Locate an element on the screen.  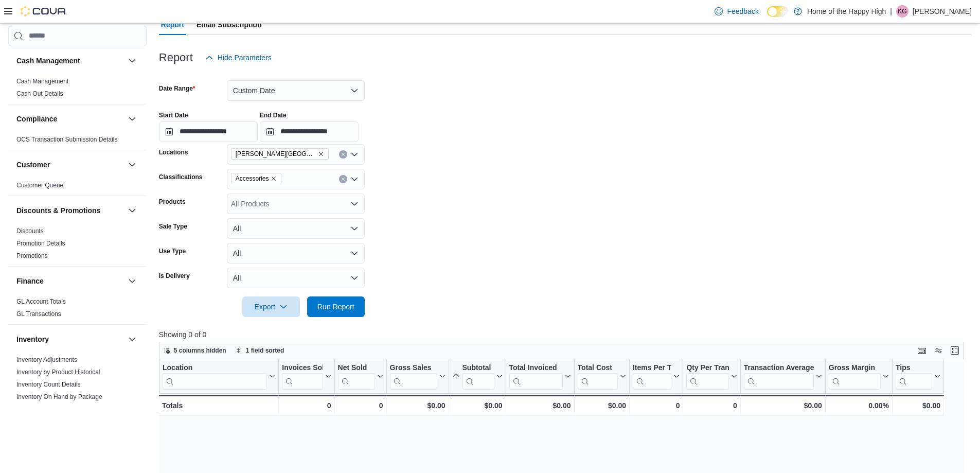
button: Net Sold is located at coordinates (360, 376).